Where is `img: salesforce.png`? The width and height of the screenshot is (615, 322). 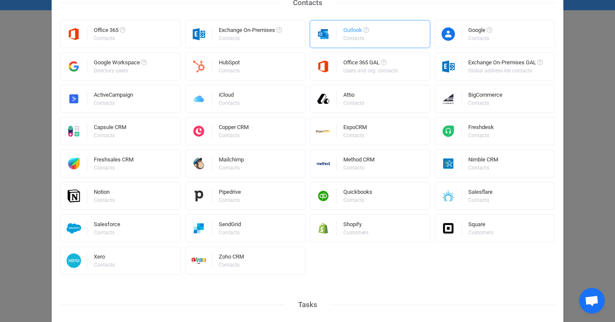
img: salesforce.png is located at coordinates (74, 228).